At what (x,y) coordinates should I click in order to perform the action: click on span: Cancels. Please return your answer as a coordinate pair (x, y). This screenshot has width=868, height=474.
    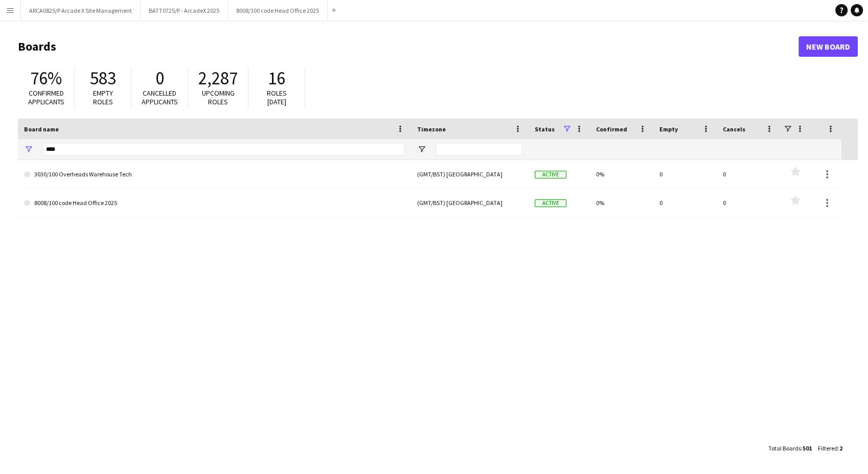
    Looking at the image, I should click on (734, 129).